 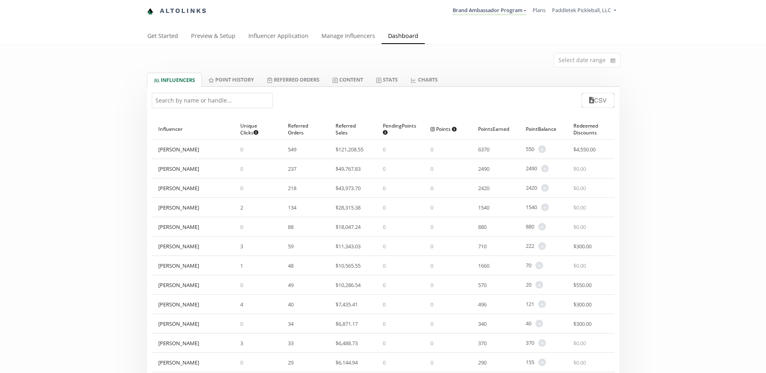 What do you see at coordinates (291, 266) in the screenshot?
I see `span: 48` at bounding box center [291, 266].